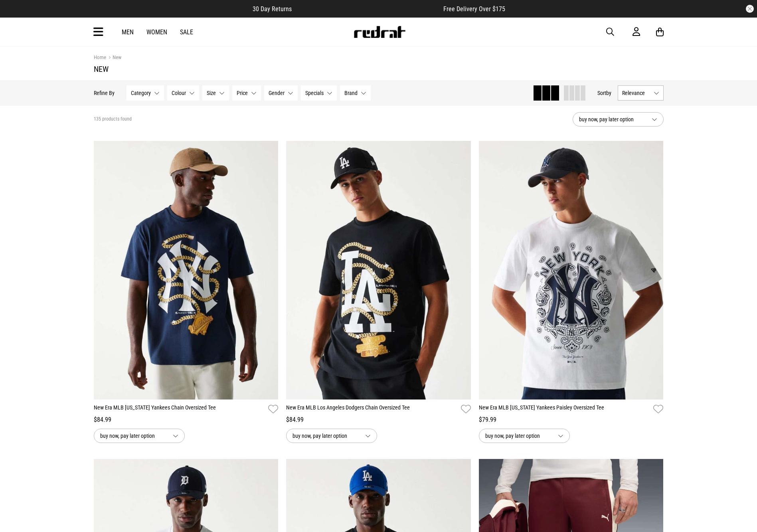 The image size is (757, 532). What do you see at coordinates (356, 93) in the screenshot?
I see `button: Brand` at bounding box center [356, 93].